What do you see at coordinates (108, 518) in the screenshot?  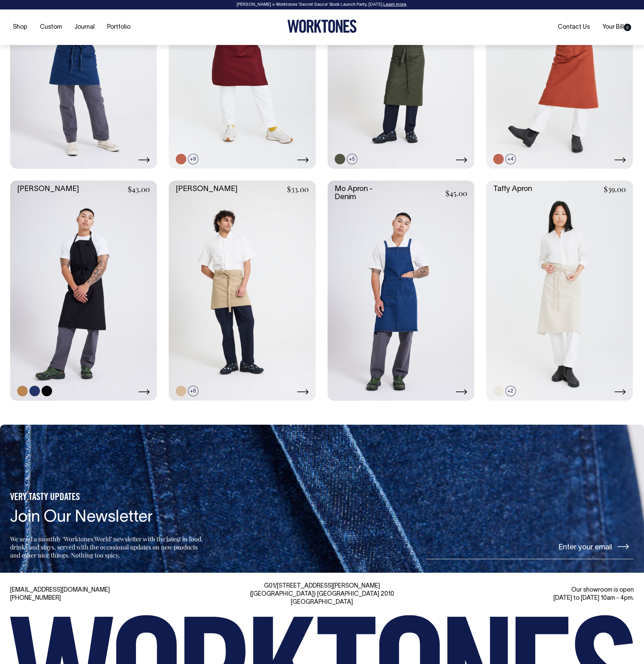 I see `h4: Join Our Newsletter` at bounding box center [108, 518].